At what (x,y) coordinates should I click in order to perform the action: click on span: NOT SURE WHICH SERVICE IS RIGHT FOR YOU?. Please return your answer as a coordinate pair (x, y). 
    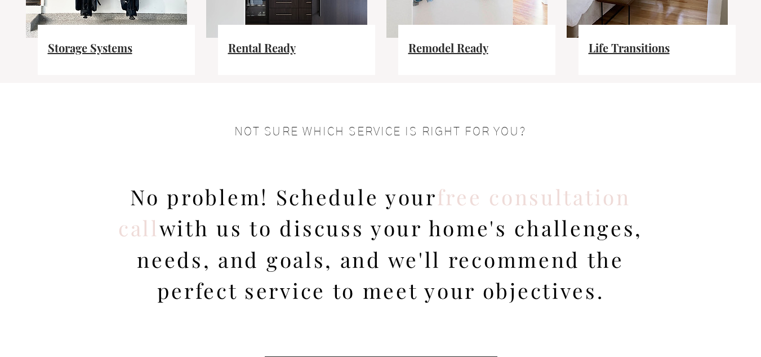
    Looking at the image, I should click on (380, 131).